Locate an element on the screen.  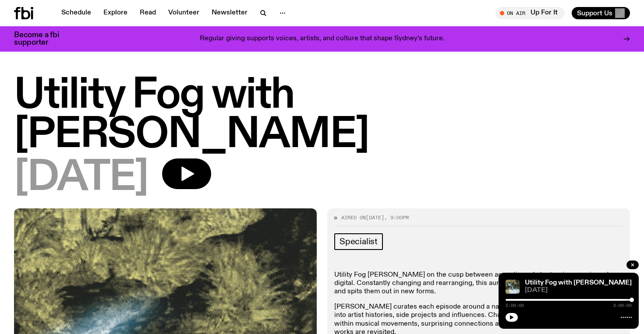
a: Volunteer is located at coordinates (183, 13).